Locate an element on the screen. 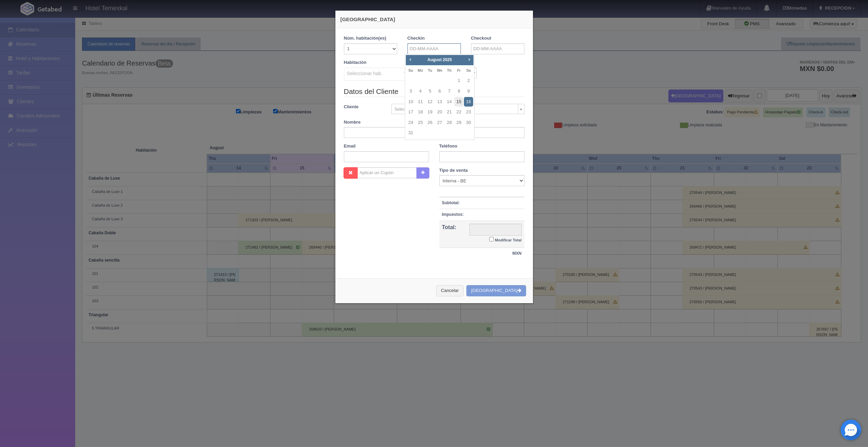 This screenshot has width=868, height=447. th: Impuestos: is located at coordinates (453, 214).